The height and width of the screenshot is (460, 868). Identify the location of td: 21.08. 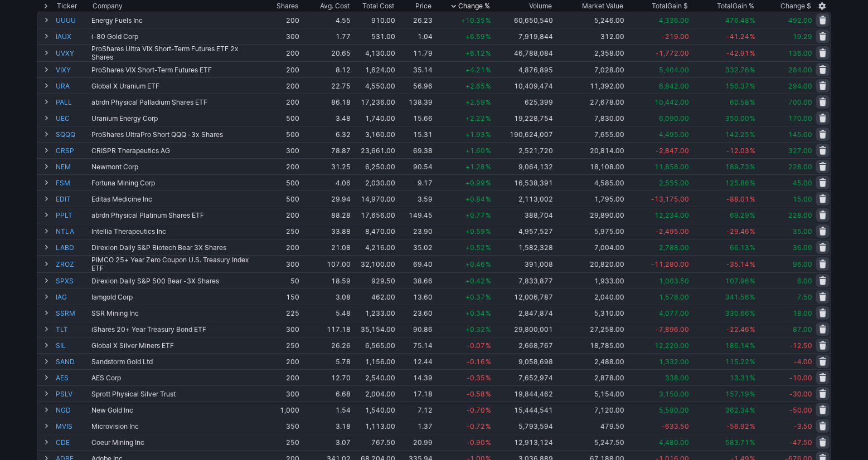
(326, 247).